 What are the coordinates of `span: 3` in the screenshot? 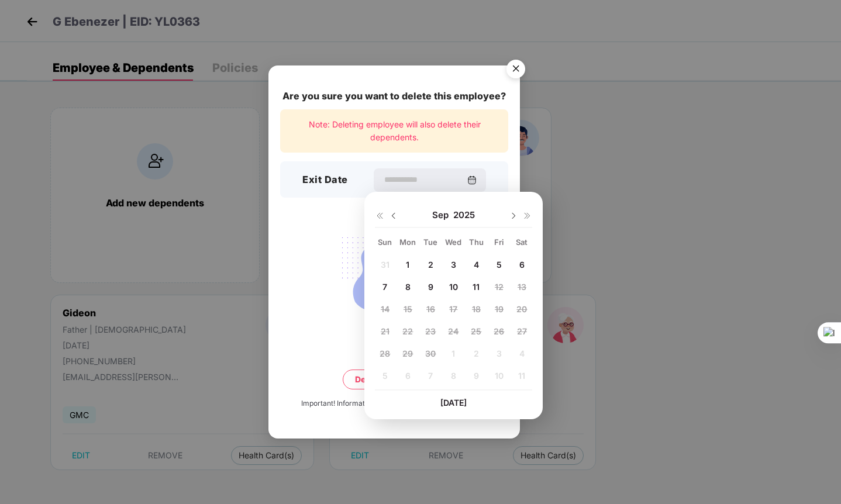 It's located at (453, 264).